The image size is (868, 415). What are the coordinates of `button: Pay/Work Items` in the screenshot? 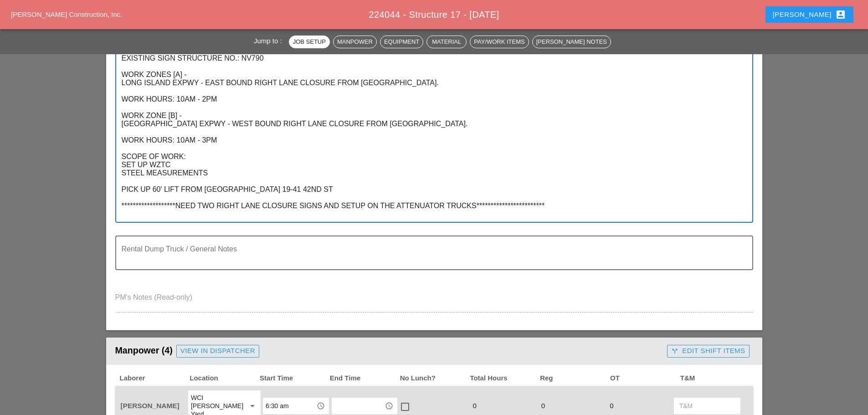 It's located at (499, 42).